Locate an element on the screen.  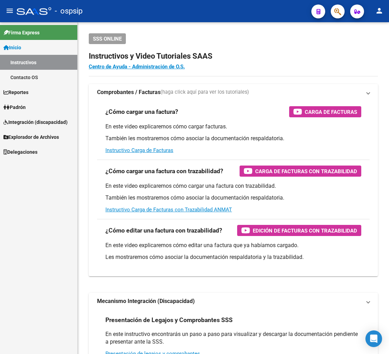
strong: Comprobantes / Facturas is located at coordinates (129, 92).